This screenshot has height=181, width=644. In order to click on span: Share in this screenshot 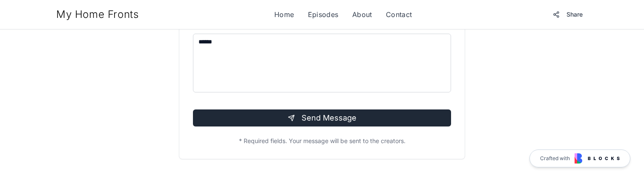, I will do `click(575, 14)`.